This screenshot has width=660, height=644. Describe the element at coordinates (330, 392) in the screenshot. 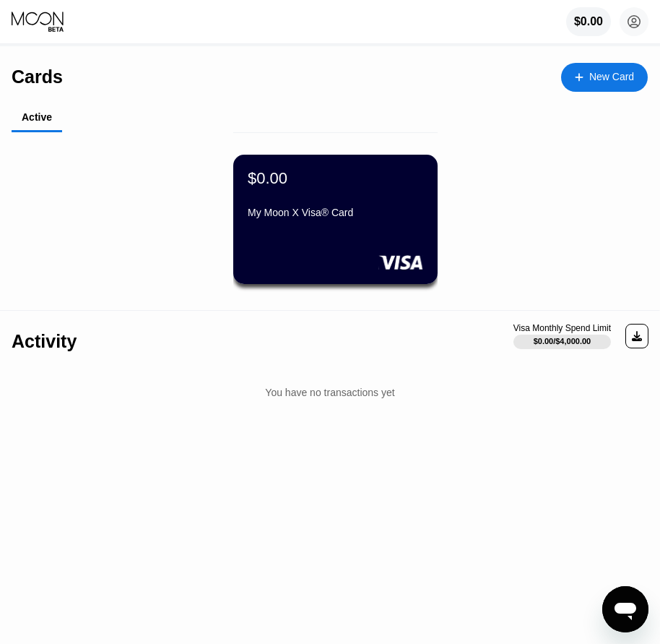

I see `div: You have no transactions yet` at that location.